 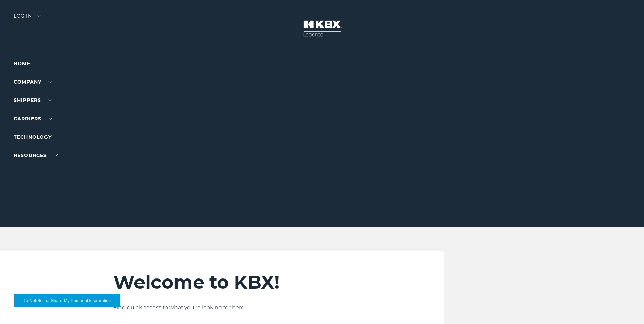 What do you see at coordinates (322, 29) in the screenshot?
I see `img: kbx logo` at bounding box center [322, 29].